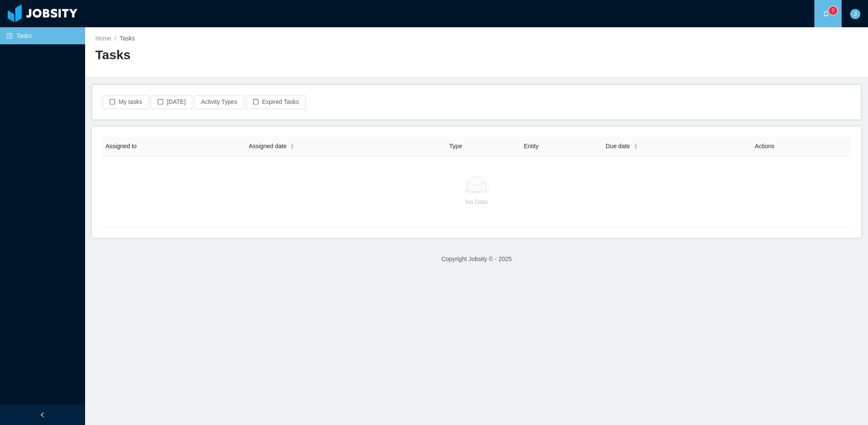 This screenshot has height=425, width=868. What do you see at coordinates (765, 146) in the screenshot?
I see `span: Actions` at bounding box center [765, 146].